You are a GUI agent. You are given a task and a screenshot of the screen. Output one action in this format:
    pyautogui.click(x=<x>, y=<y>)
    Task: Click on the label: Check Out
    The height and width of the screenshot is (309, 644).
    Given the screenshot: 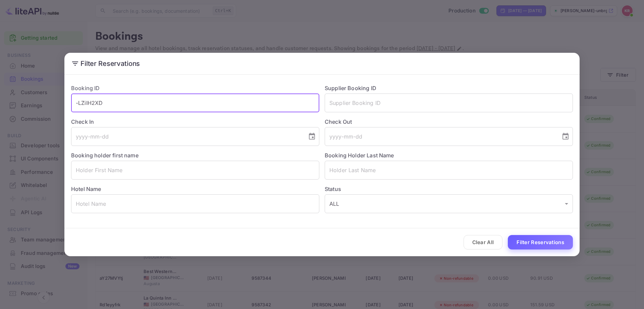 What is the action you would take?
    pyautogui.click(x=449, y=122)
    